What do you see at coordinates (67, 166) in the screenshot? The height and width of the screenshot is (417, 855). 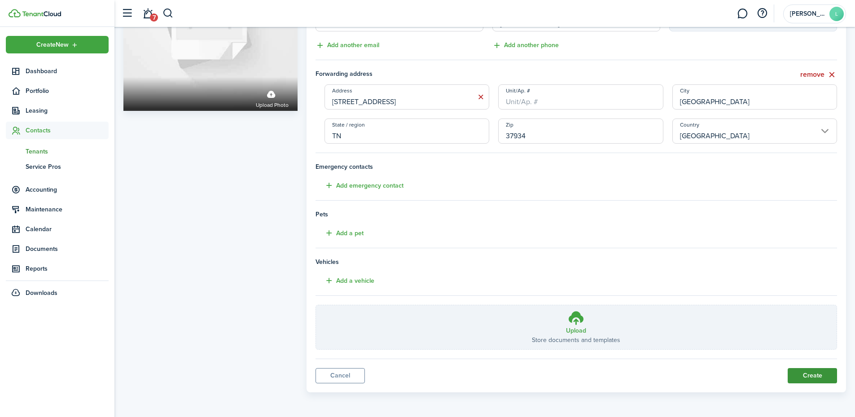 I see `span: Service Pros` at bounding box center [67, 166].